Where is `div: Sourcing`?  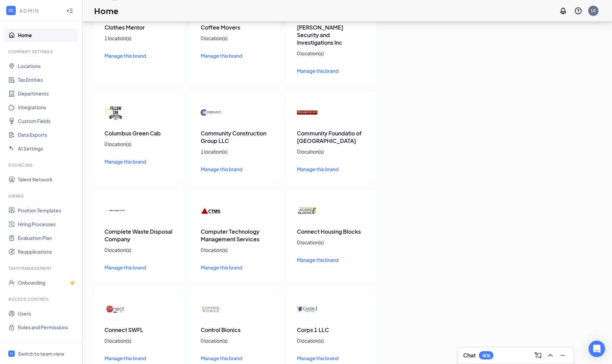 div: Sourcing is located at coordinates (42, 165).